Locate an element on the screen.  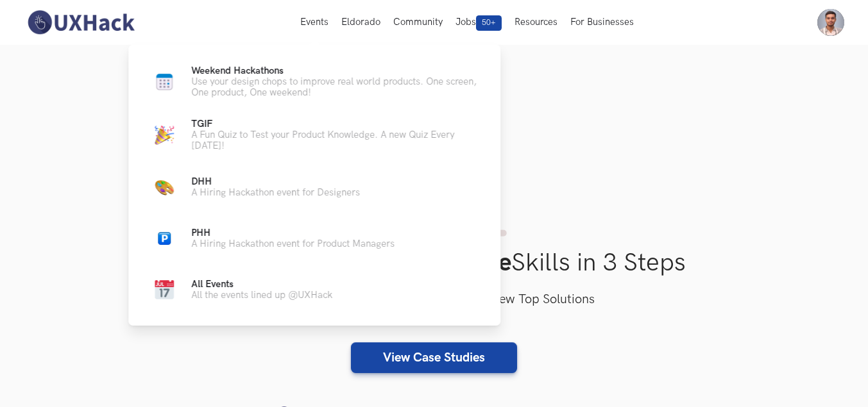
a: ParkingPHHA Hiring Hackathon event for Product Managers is located at coordinates (314, 239).